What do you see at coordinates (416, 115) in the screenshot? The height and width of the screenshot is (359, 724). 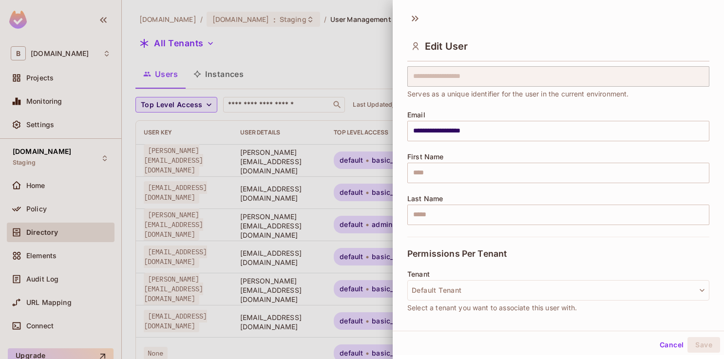 I see `span: Email` at bounding box center [416, 115].